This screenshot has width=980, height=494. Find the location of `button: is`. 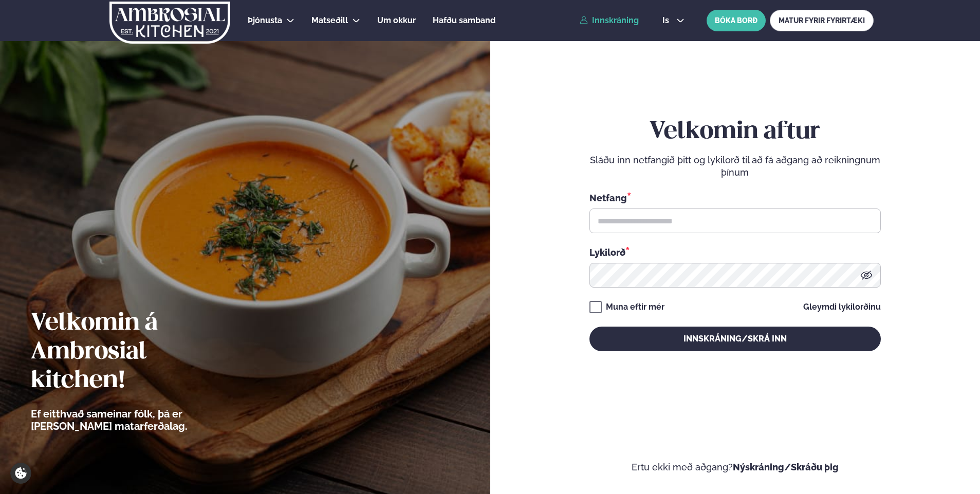

button: is is located at coordinates (673, 20).